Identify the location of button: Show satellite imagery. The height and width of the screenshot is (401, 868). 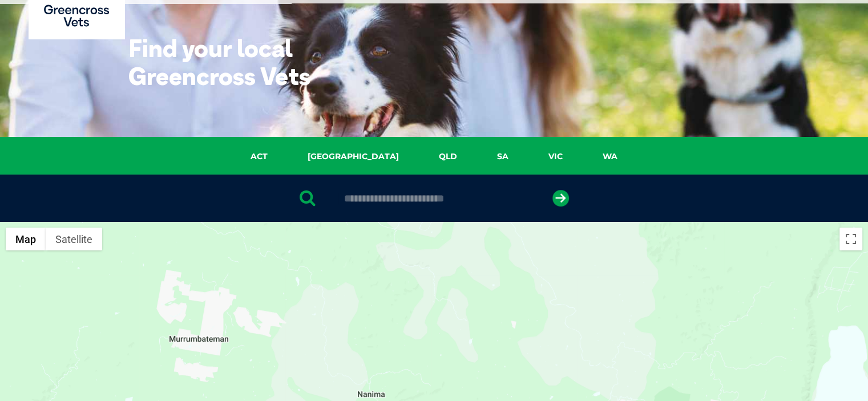
(73, 239).